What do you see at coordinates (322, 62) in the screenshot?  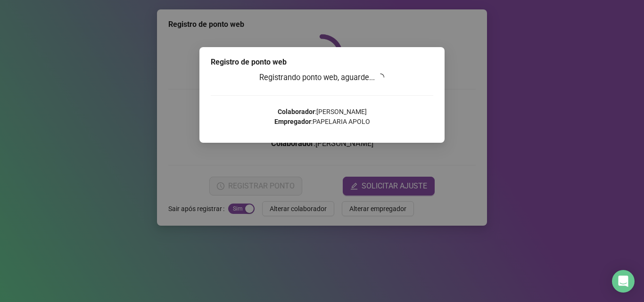 I see `div: Registro de ponto web` at bounding box center [322, 62].